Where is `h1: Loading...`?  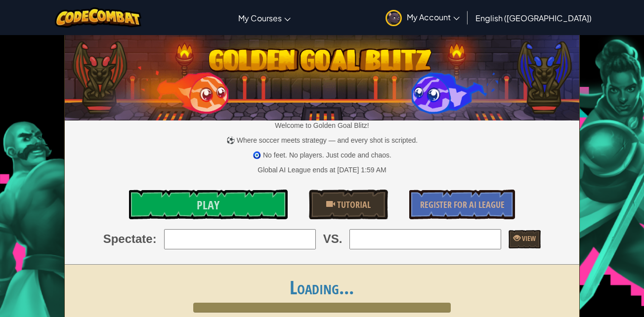 h1: Loading... is located at coordinates (322, 288).